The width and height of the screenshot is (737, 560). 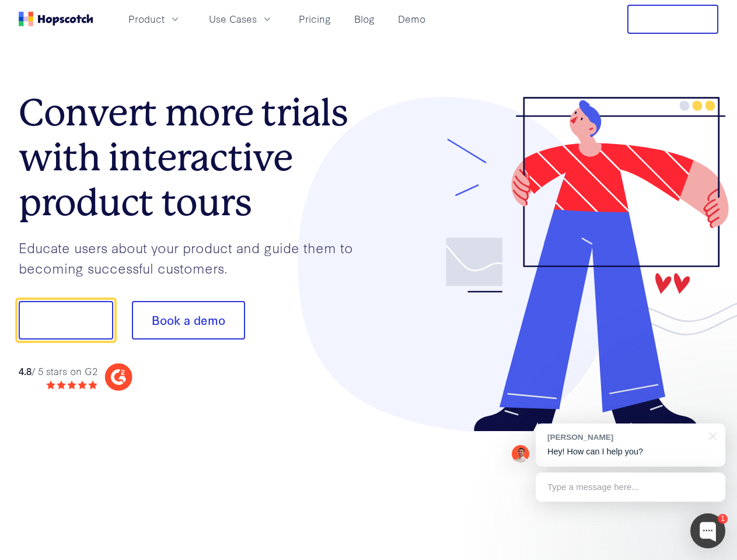 I want to click on a: Blog, so click(x=364, y=19).